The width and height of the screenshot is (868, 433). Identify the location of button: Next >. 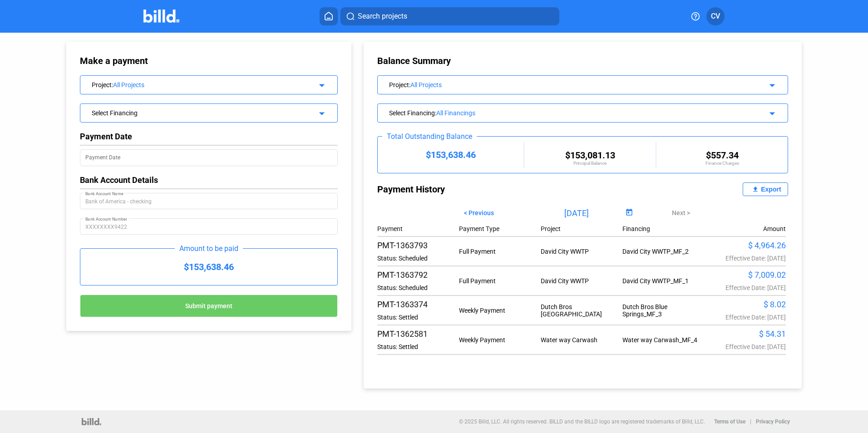
(681, 213).